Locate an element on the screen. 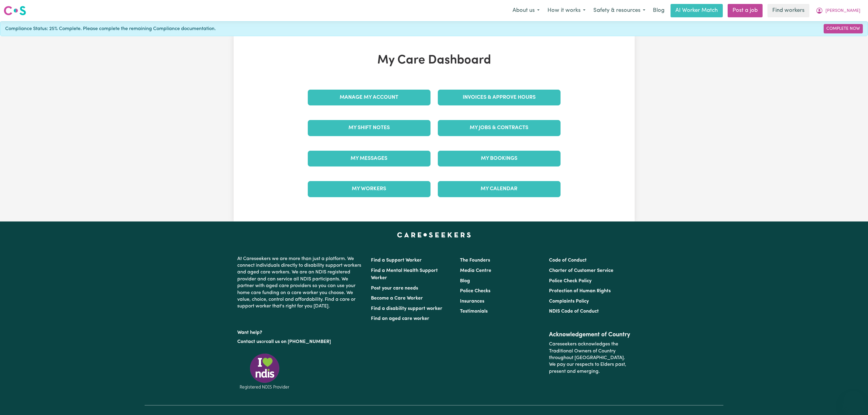 This screenshot has height=415, width=868. img: Registered NDIS provider is located at coordinates (265, 372).